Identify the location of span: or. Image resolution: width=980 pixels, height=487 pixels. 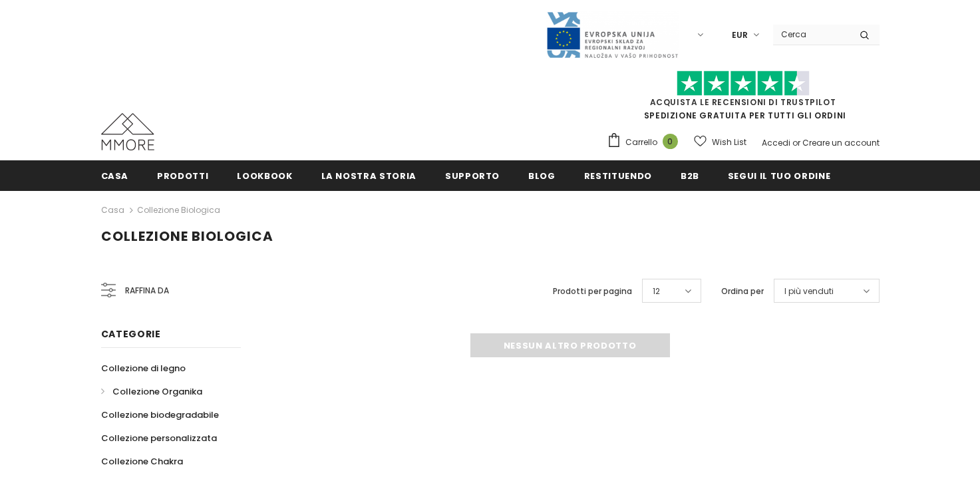
(797, 143).